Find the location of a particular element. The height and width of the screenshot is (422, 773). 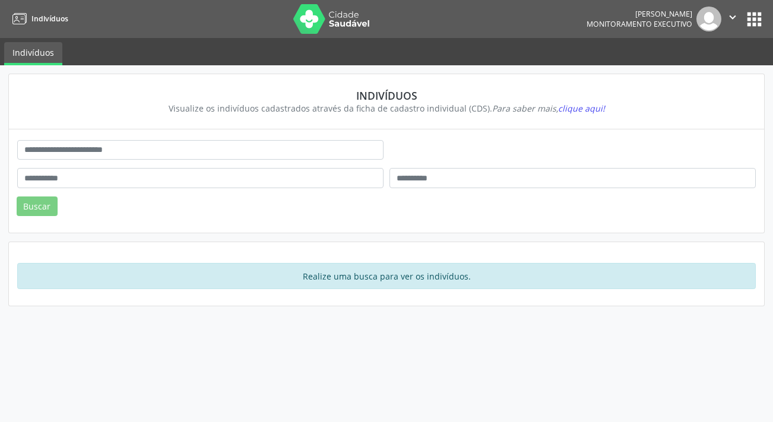

span: Monitoramento Executivo is located at coordinates (640, 24).